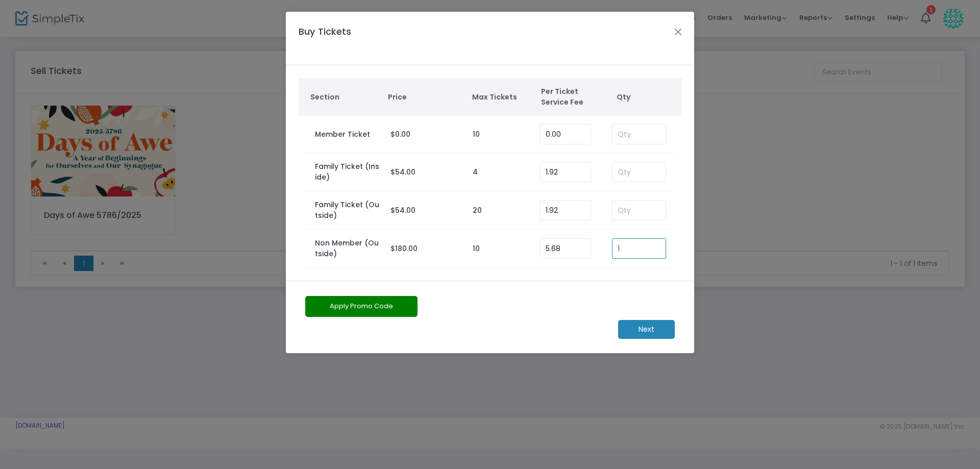 The image size is (980, 469). Describe the element at coordinates (362, 306) in the screenshot. I see `button: Apply Promo Code` at that location.